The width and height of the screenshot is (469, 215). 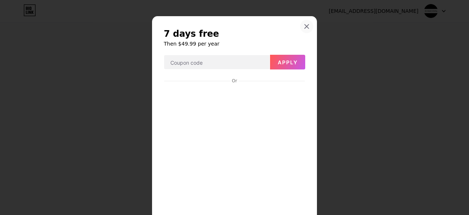 I want to click on span: Apply, so click(x=288, y=62).